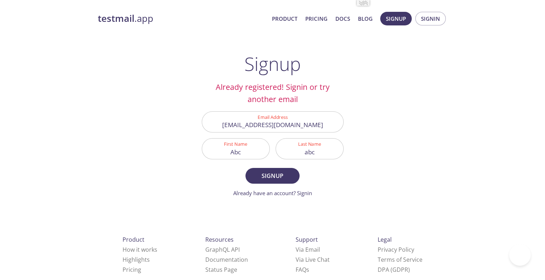 The height and width of the screenshot is (280, 545). What do you see at coordinates (394, 270) in the screenshot?
I see `a: DPA (GDPR)` at bounding box center [394, 270].